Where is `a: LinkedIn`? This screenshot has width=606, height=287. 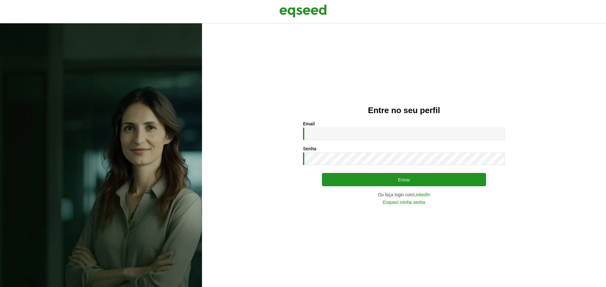 a: LinkedIn is located at coordinates (421, 195).